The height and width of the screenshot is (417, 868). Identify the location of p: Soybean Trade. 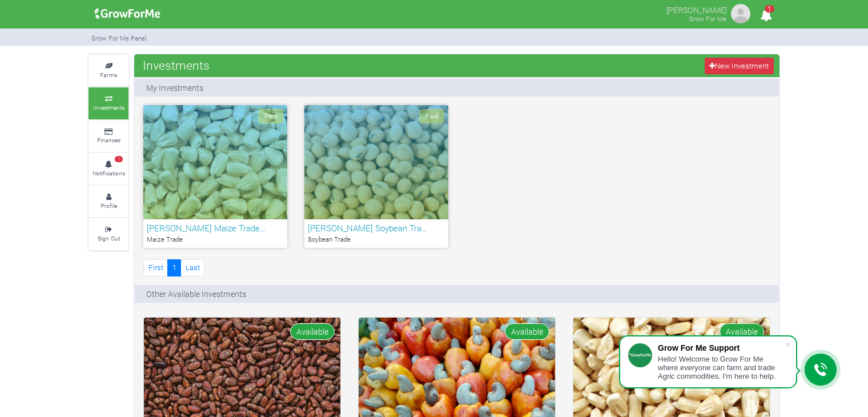
(377, 239).